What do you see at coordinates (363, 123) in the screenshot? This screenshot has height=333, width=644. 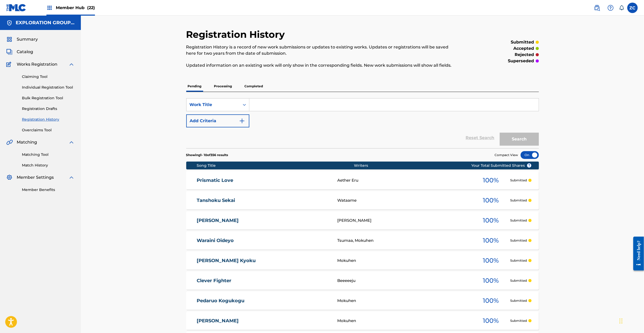 I see `form: Search Form` at bounding box center [363, 123].